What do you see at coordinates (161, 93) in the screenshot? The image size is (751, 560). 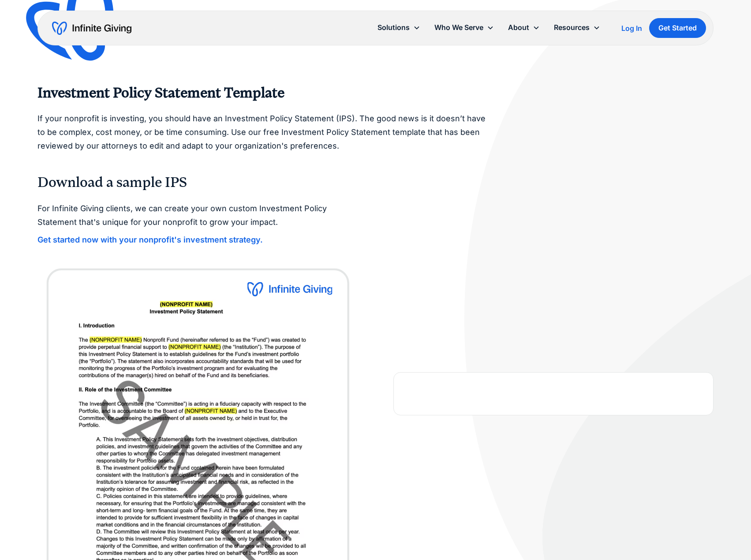 I see `strong: Investment Policy Statement Template` at bounding box center [161, 93].